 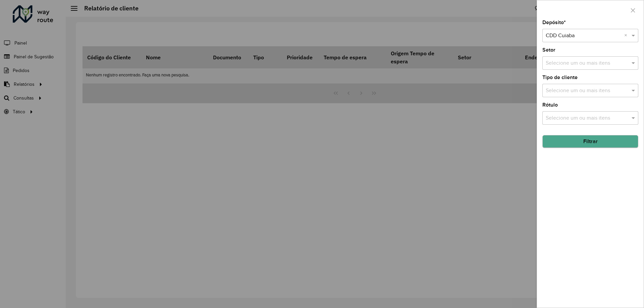 What do you see at coordinates (550, 105) in the screenshot?
I see `label: Rótulo` at bounding box center [550, 105].